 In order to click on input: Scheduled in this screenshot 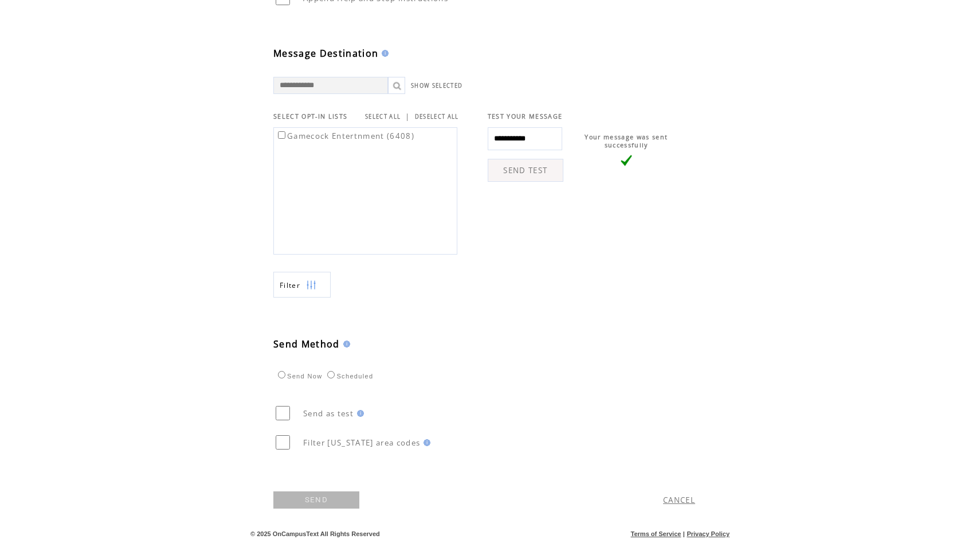, I will do `click(330, 374)`.